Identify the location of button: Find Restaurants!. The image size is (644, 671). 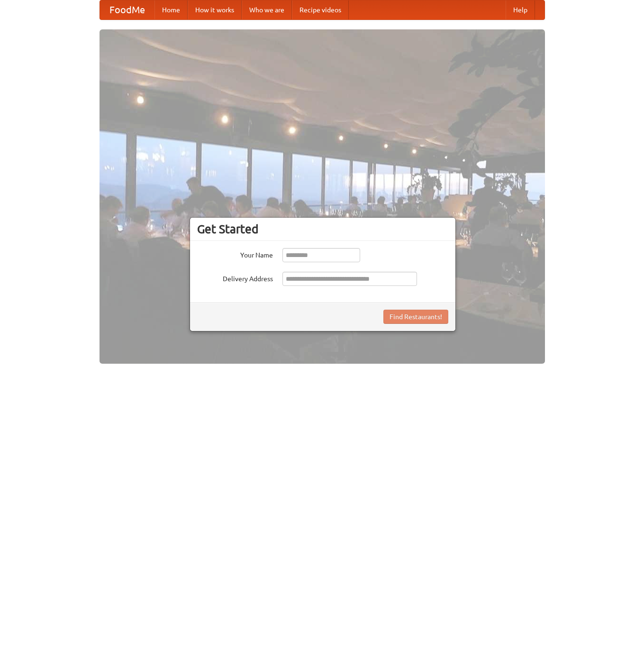
(416, 317).